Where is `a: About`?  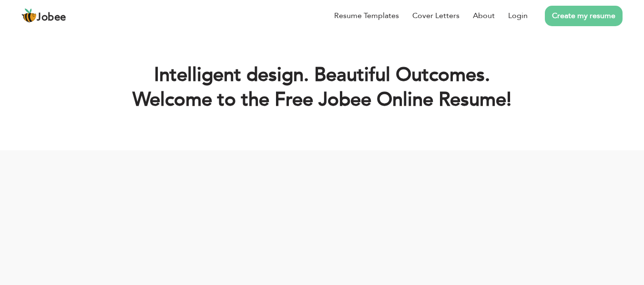
a: About is located at coordinates (484, 16).